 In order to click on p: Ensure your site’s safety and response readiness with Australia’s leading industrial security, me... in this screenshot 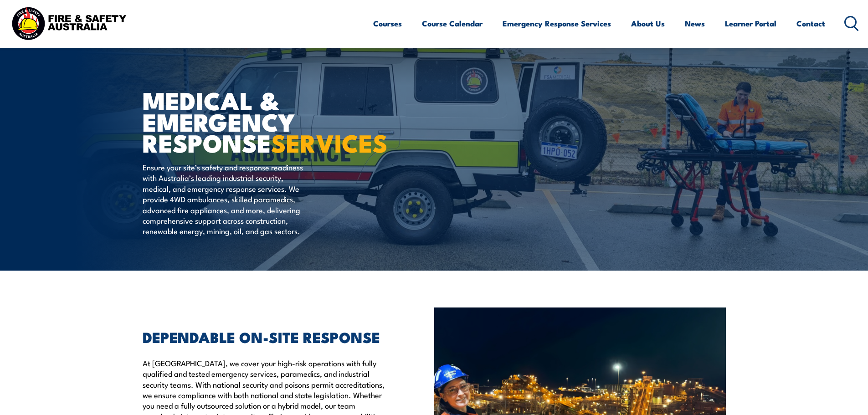, I will do `click(226, 199)`.